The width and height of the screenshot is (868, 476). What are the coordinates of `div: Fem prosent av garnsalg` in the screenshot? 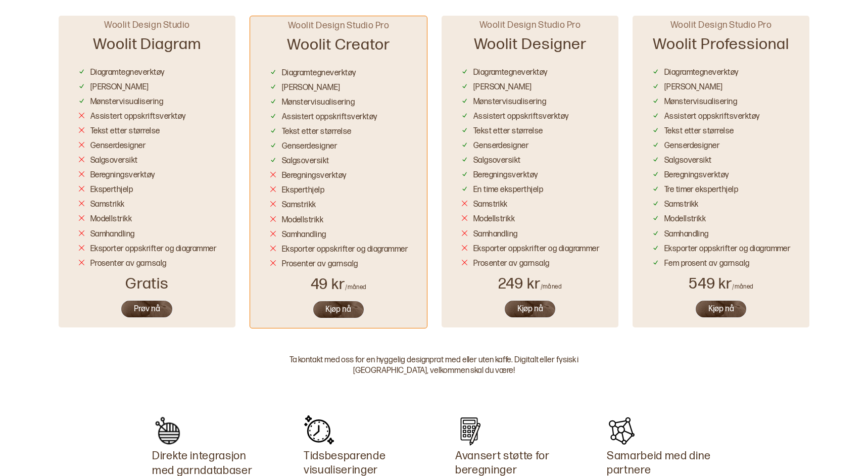 It's located at (707, 264).